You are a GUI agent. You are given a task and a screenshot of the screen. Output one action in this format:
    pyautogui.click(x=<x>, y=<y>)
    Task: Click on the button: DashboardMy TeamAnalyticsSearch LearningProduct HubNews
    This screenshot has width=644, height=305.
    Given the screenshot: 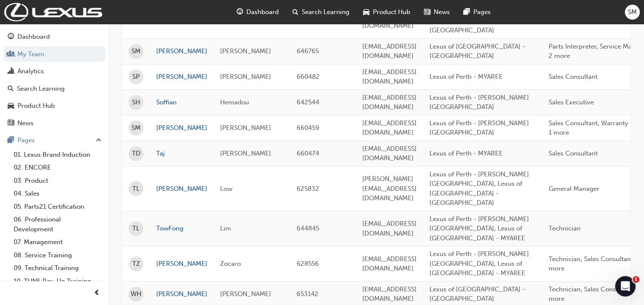 What is the action you would take?
    pyautogui.click(x=54, y=79)
    